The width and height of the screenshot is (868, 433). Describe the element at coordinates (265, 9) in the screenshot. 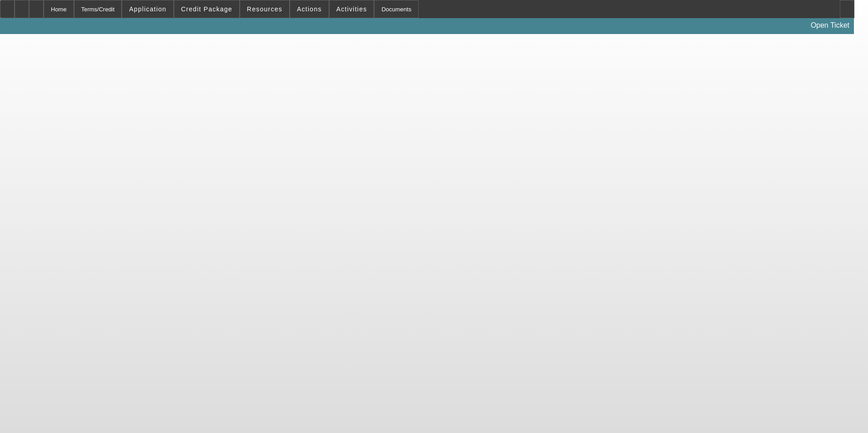

I see `button: Resources` at that location.